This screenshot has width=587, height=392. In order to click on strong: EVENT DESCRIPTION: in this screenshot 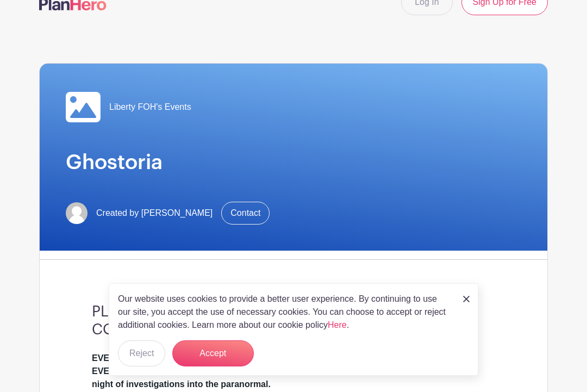, I will do `click(139, 371)`.